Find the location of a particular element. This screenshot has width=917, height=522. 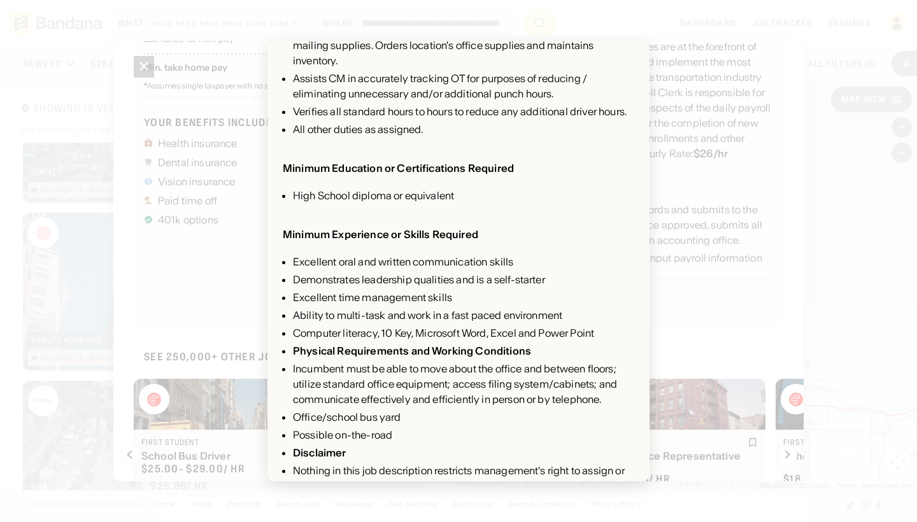

div: Disclaimer is located at coordinates (320, 453).